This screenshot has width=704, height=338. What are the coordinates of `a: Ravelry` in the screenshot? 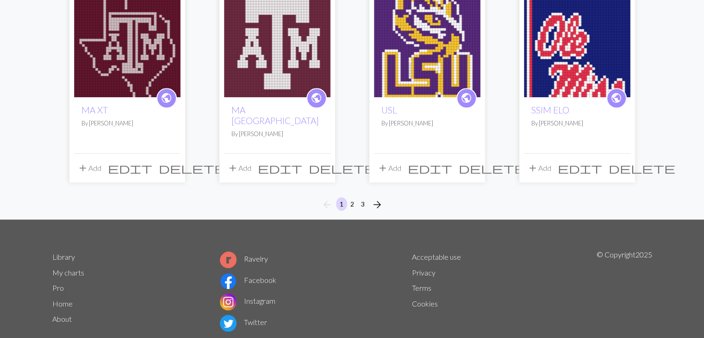 It's located at (244, 258).